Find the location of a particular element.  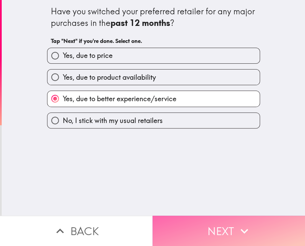

button: Yes, due to price is located at coordinates (153, 56).